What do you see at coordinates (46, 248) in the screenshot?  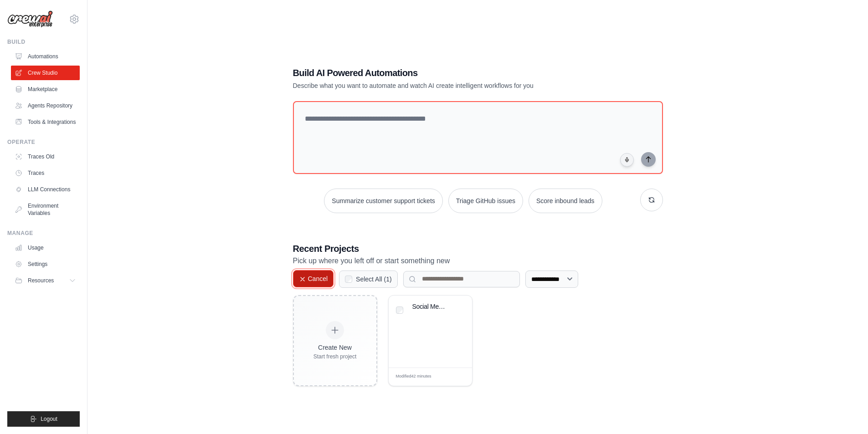 I see `a: Usage` at bounding box center [46, 248].